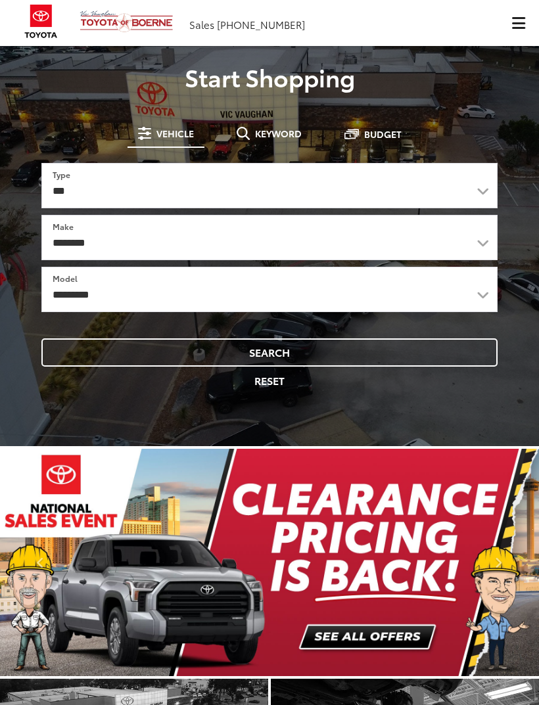 The image size is (539, 705). Describe the element at coordinates (175, 133) in the screenshot. I see `span: Vehicle` at that location.